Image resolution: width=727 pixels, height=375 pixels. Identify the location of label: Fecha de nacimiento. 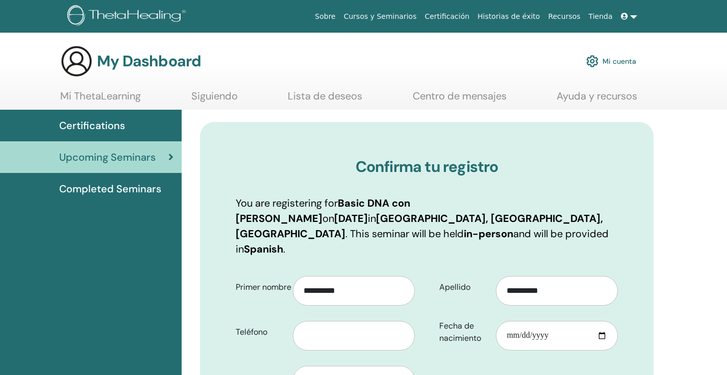
(464, 332).